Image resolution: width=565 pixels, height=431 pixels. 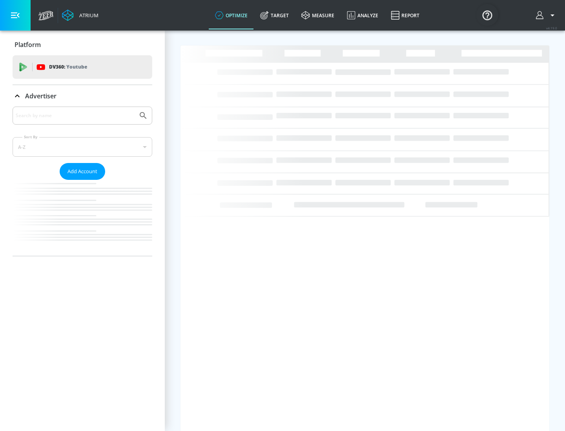 What do you see at coordinates (75, 116) in the screenshot?
I see `input: Search by name` at bounding box center [75, 116].